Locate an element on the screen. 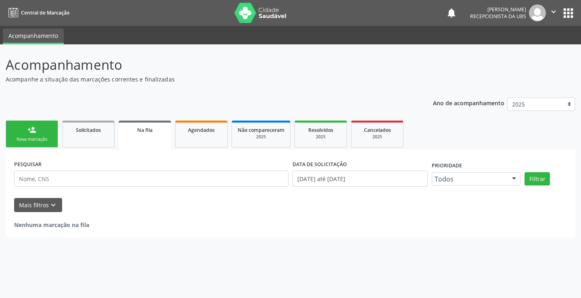 This screenshot has width=581, height=298. span: Cancelados is located at coordinates (377, 130).